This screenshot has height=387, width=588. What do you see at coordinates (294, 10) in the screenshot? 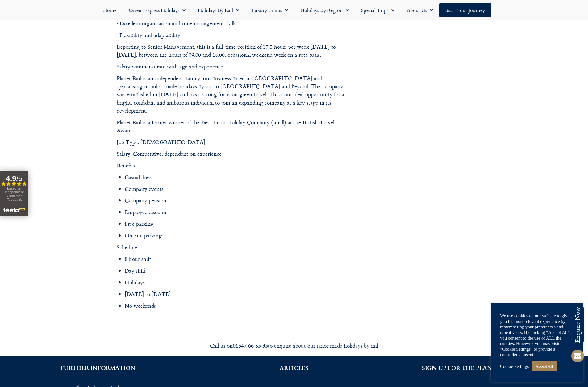
I see `nav: Menu` at bounding box center [294, 10].